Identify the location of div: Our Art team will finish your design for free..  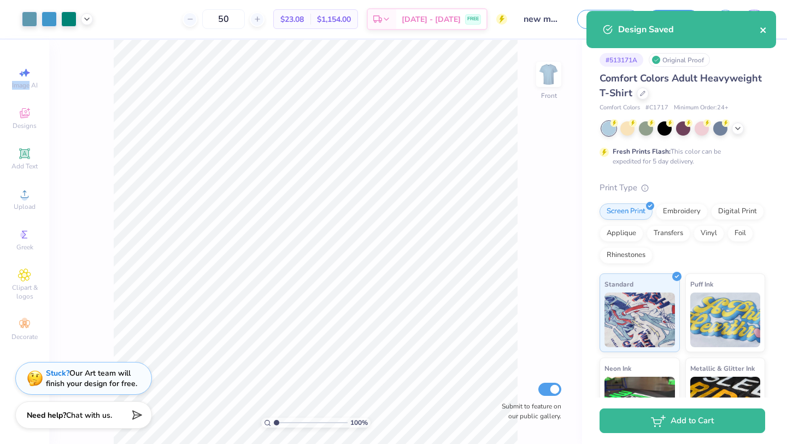
(91, 378).